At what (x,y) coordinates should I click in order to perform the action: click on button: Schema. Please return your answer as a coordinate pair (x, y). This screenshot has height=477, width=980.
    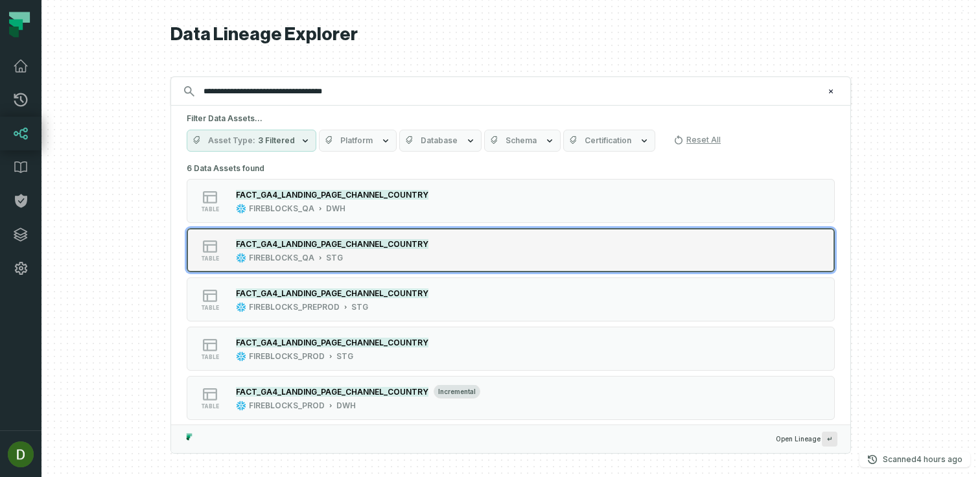
    Looking at the image, I should click on (522, 141).